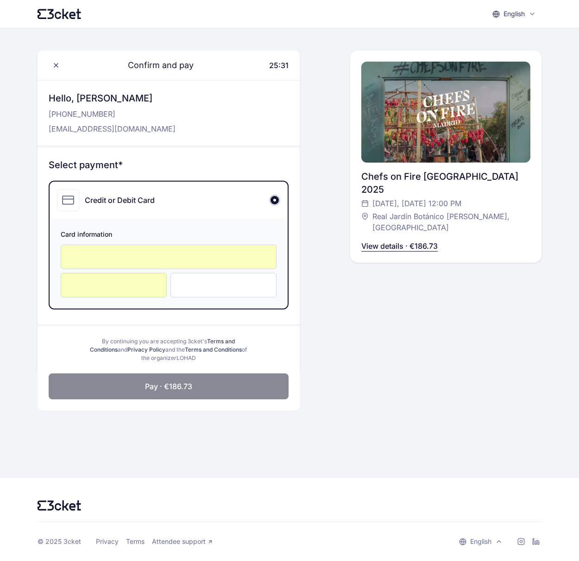 This screenshot has width=579, height=561. Describe the element at coordinates (169, 165) in the screenshot. I see `h3: Select payment*` at that location.